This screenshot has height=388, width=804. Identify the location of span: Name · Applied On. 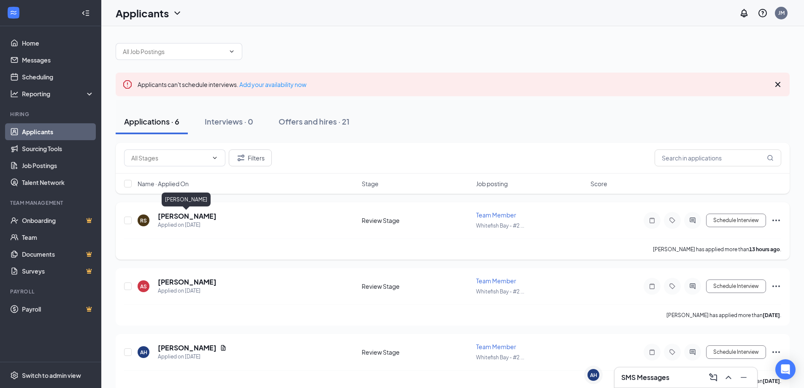
(163, 184).